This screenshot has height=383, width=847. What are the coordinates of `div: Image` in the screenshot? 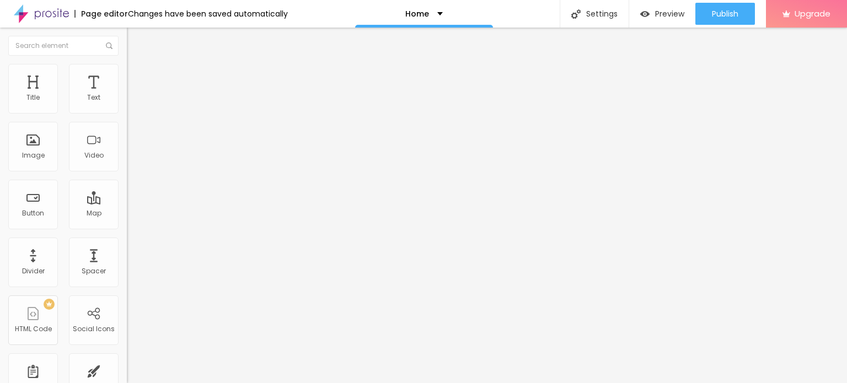 It's located at (33, 155).